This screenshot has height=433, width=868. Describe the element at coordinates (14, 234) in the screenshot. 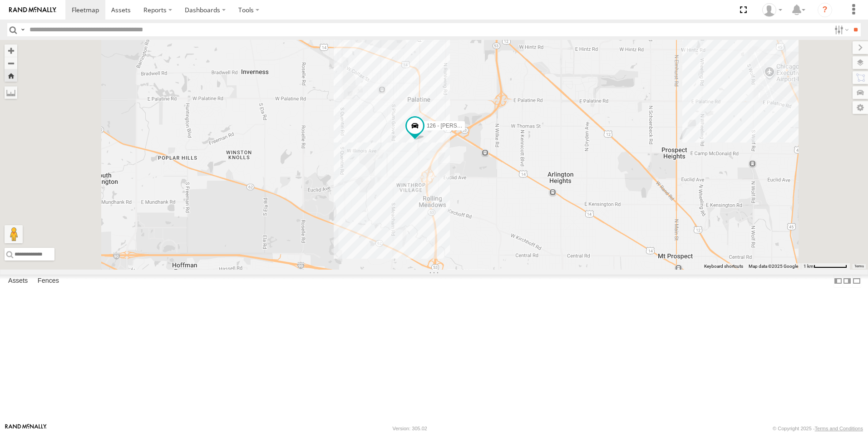

I see `button: Drag Pegman onto the map to open Street View` at that location.